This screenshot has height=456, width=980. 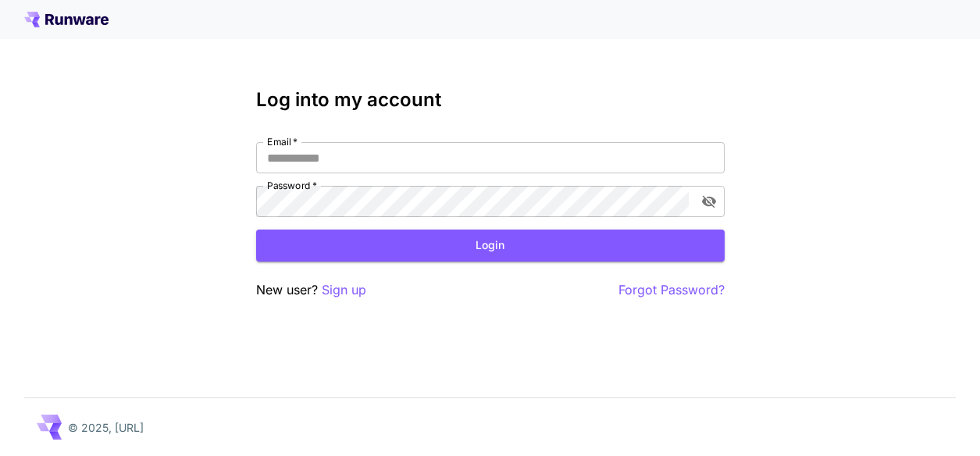 I want to click on button: Sign up, so click(x=344, y=289).